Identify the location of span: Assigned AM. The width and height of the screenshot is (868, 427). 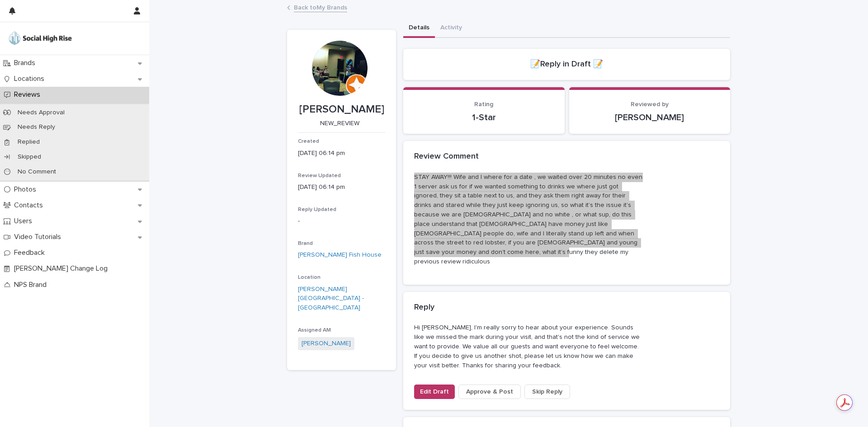
(314, 330).